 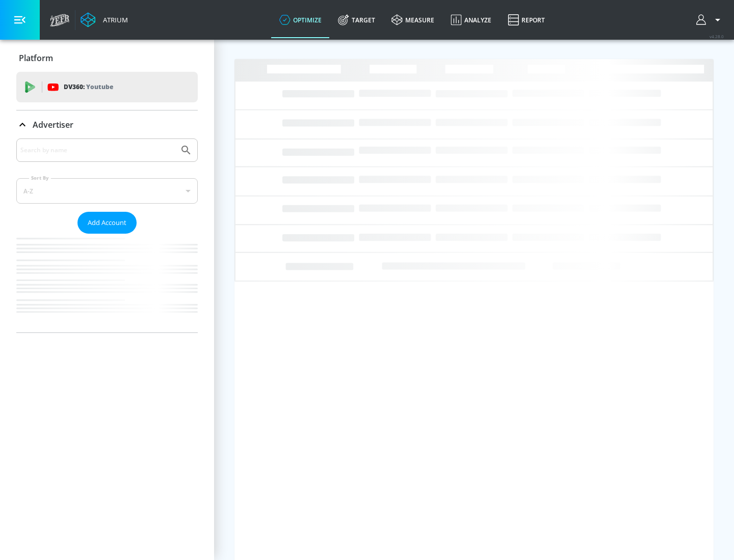 What do you see at coordinates (107, 58) in the screenshot?
I see `div: Platform` at bounding box center [107, 58].